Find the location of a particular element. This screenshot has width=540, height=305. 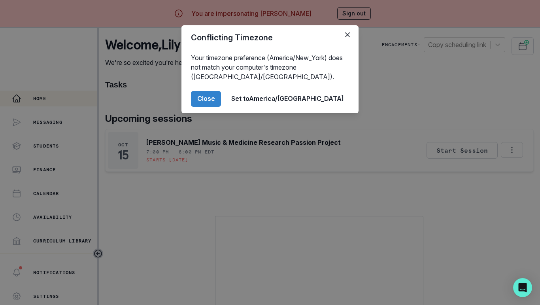

div: Open Intercom Messenger is located at coordinates (522, 287).